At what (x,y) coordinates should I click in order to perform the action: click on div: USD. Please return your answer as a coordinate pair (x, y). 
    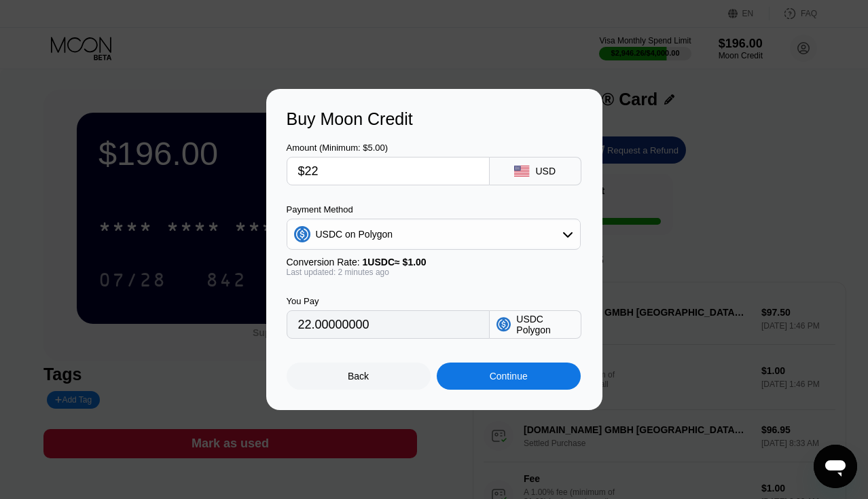
    Looking at the image, I should click on (546, 171).